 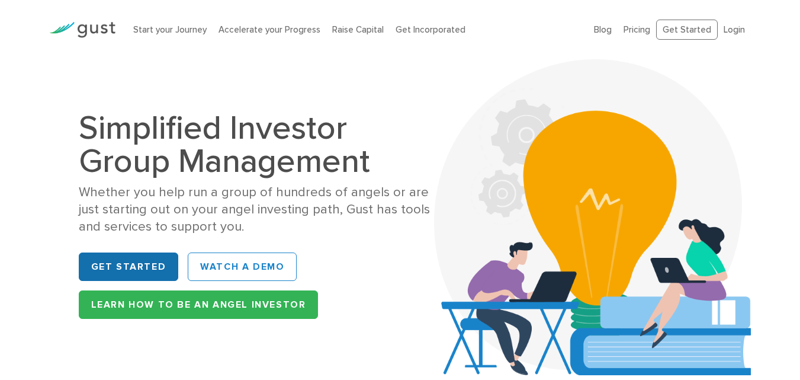 What do you see at coordinates (603, 30) in the screenshot?
I see `a: Blog` at bounding box center [603, 30].